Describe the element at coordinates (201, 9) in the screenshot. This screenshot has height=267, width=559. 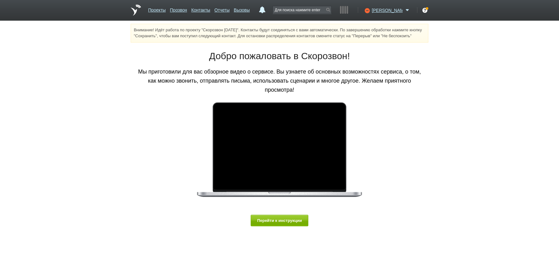
I see `a: Контакты` at that location.